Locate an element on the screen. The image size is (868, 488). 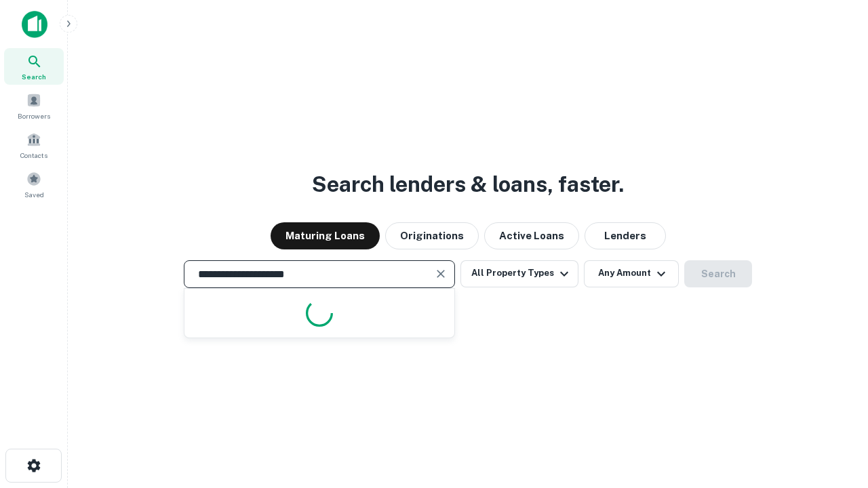
a: Search is located at coordinates (34, 66).